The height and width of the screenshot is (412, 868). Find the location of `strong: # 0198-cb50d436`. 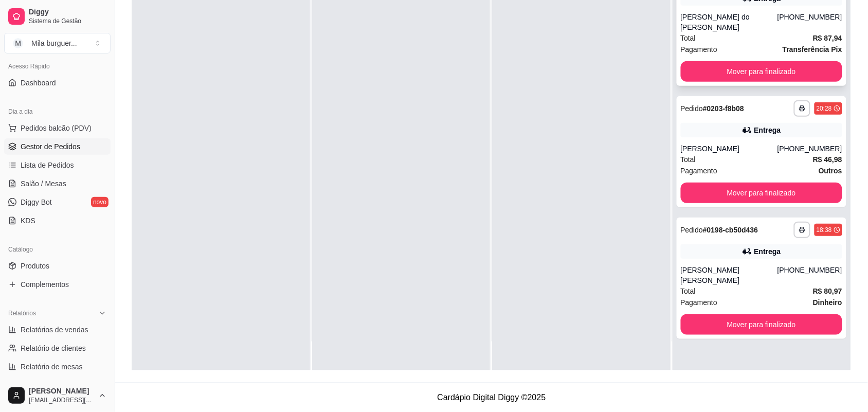

strong: # 0198-cb50d436 is located at coordinates (730, 230).